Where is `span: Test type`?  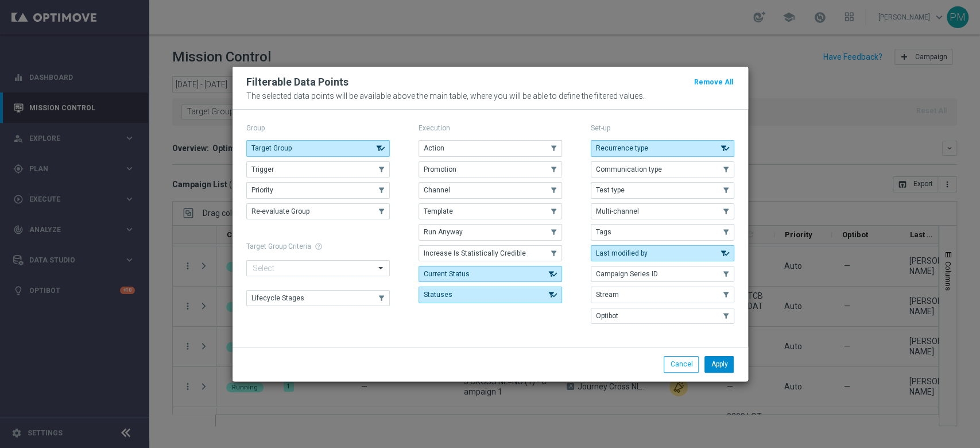
span: Test type is located at coordinates (610, 190).